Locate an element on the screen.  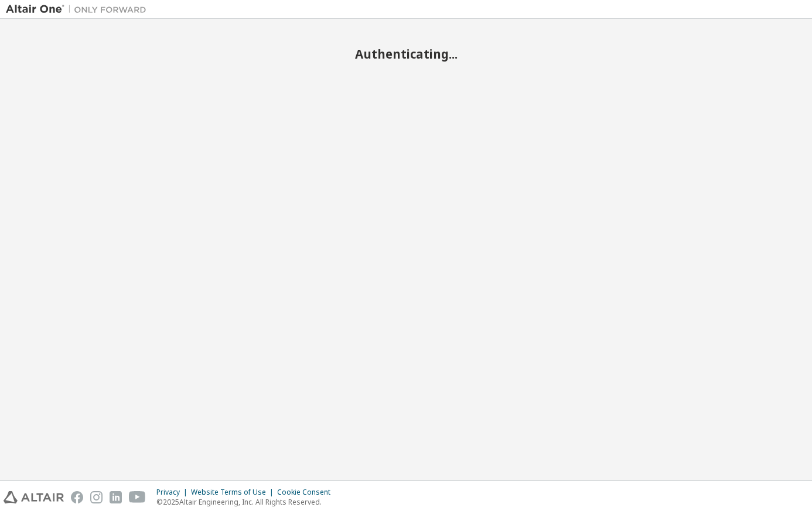
p: © 2025 Altair Engineering, Inc. All Rights Reserved. is located at coordinates (247, 502).